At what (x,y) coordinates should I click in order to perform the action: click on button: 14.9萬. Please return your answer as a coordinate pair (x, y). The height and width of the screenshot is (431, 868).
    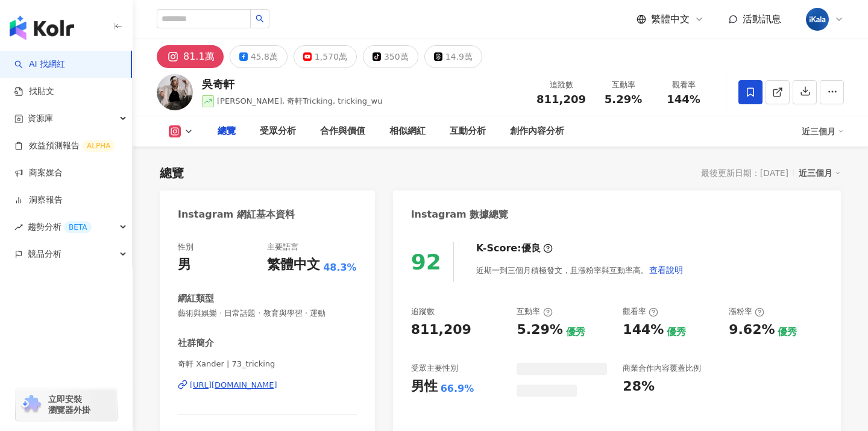
    Looking at the image, I should click on (454, 57).